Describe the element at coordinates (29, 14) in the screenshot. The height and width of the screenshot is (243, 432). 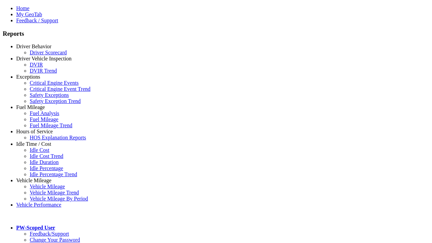
I see `a: My GeoTab` at that location.